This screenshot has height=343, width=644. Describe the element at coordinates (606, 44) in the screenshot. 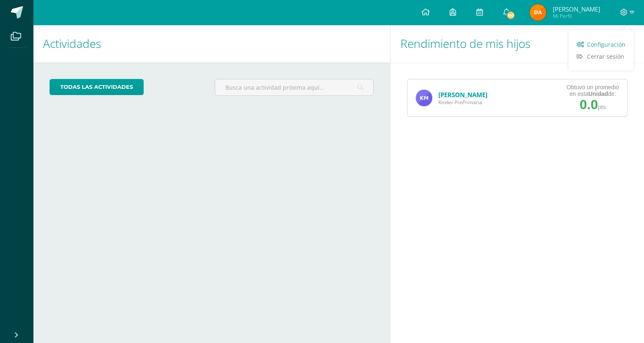

I see `span: Configuración` at that location.